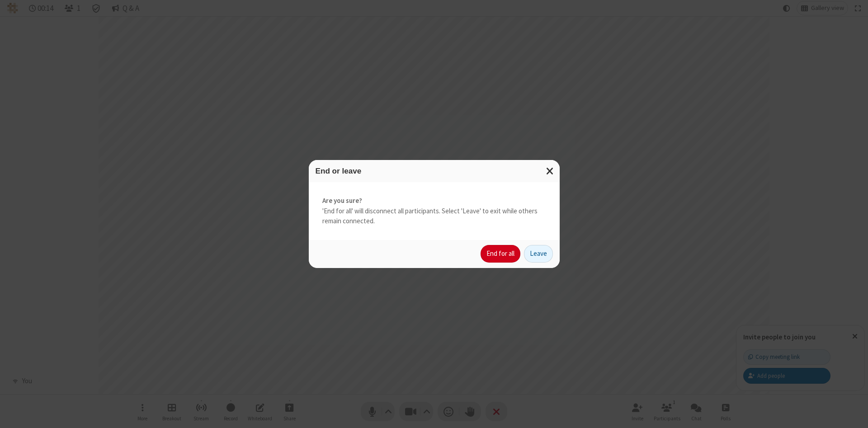 The height and width of the screenshot is (428, 868). Describe the element at coordinates (501, 254) in the screenshot. I see `button: End for all` at that location.